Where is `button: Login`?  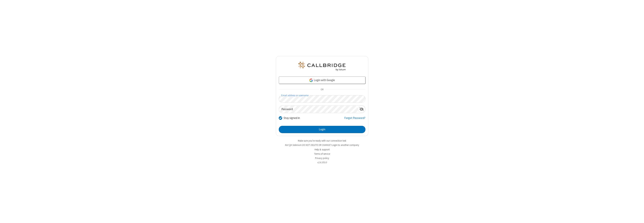
button: Login is located at coordinates (322, 129).